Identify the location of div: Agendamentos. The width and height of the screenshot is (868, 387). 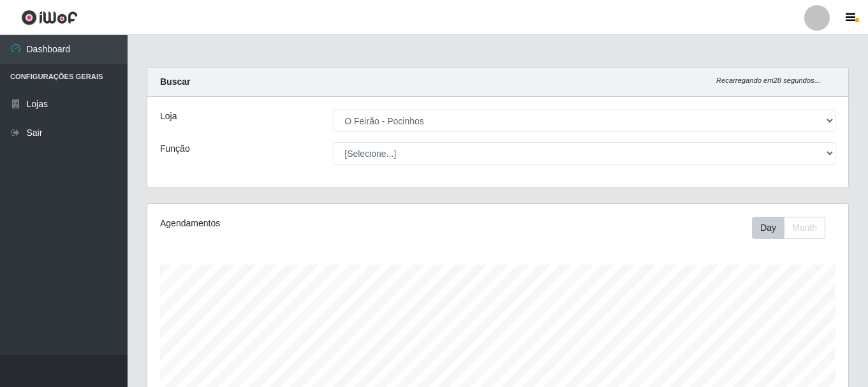
(296, 223).